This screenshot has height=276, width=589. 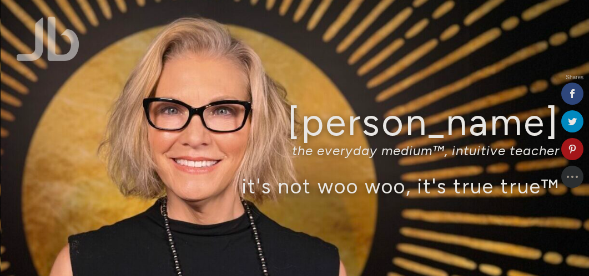 I want to click on span: Shares, so click(x=574, y=78).